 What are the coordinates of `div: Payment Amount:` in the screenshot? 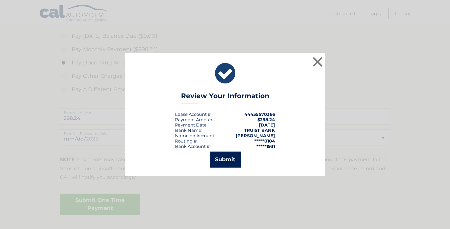 It's located at (195, 119).